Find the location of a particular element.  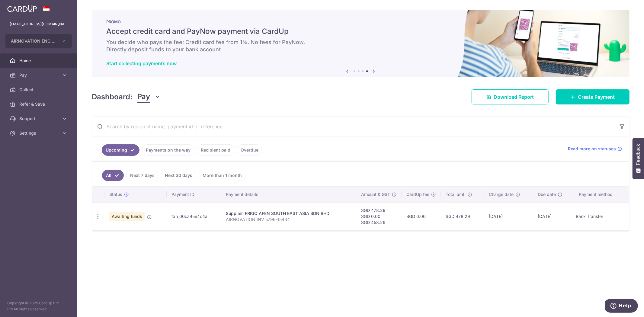

span: Charge date is located at coordinates (501, 195).